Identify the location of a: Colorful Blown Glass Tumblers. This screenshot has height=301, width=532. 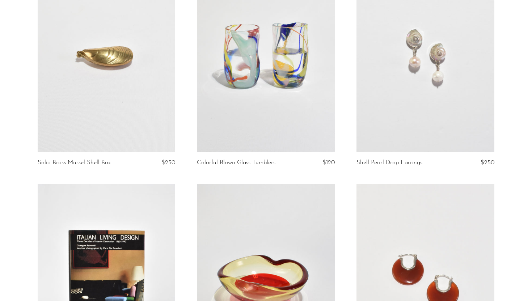
(236, 163).